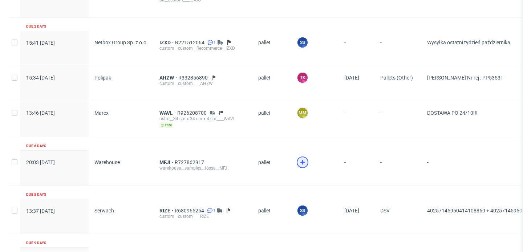  I want to click on div: custom__custom____AHZW, so click(203, 84).